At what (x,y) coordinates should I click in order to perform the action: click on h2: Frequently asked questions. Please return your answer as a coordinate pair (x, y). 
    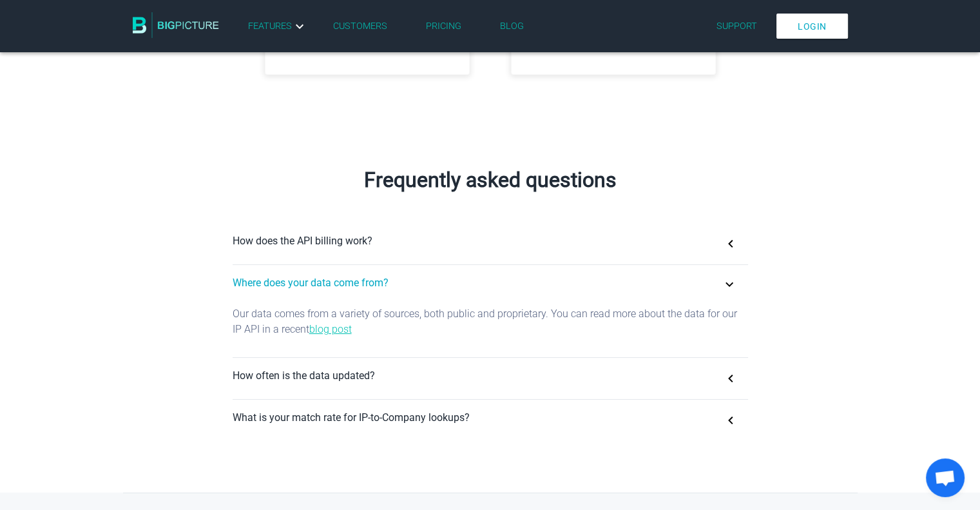
    Looking at the image, I should click on (490, 180).